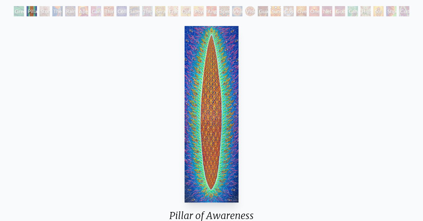  Describe the element at coordinates (224, 11) in the screenshot. I see `div: Spectral Lotus` at that location.